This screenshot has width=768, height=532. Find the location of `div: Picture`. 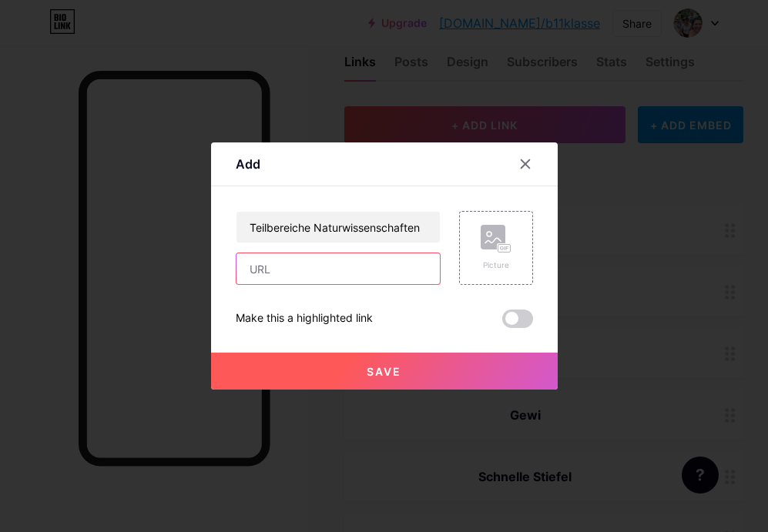

div: Picture is located at coordinates (496, 265).